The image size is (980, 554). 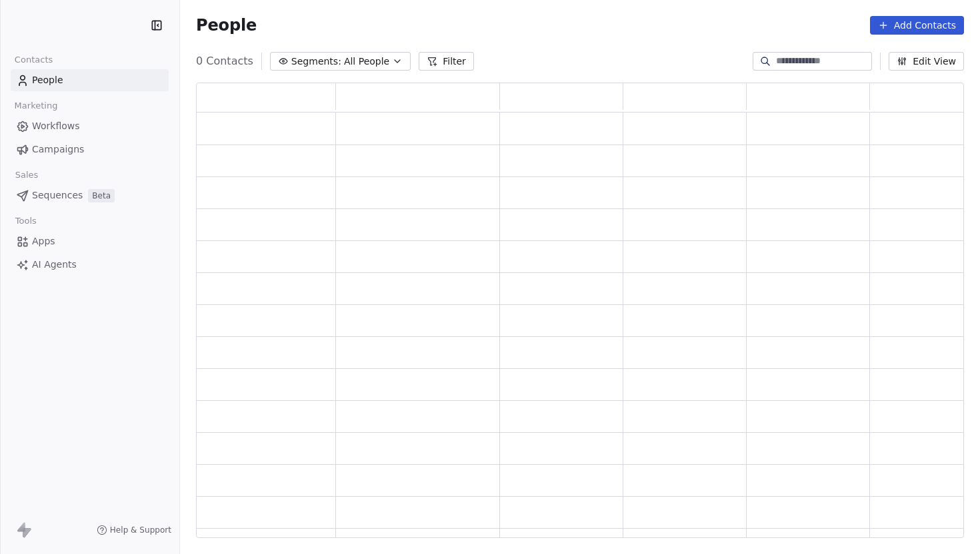 What do you see at coordinates (56, 126) in the screenshot?
I see `span: Workflows` at bounding box center [56, 126].